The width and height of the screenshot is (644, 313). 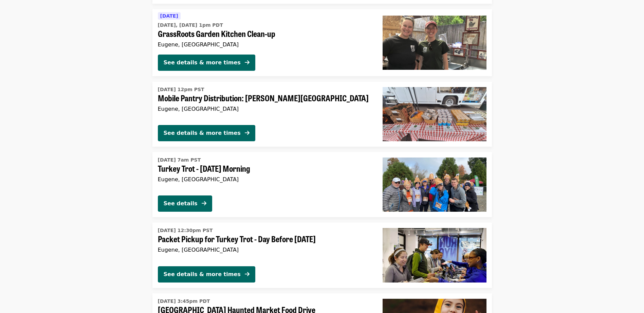 What do you see at coordinates (322, 185) in the screenshot?
I see `a: See details for "Turkey Trot - Thanksgiving Morning"` at bounding box center [322, 185].